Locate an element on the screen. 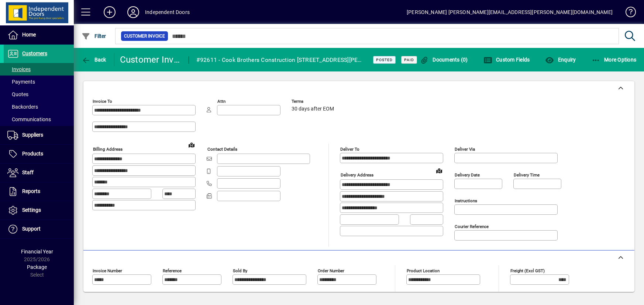 The image size is (644, 305). button: Add is located at coordinates (109, 12).